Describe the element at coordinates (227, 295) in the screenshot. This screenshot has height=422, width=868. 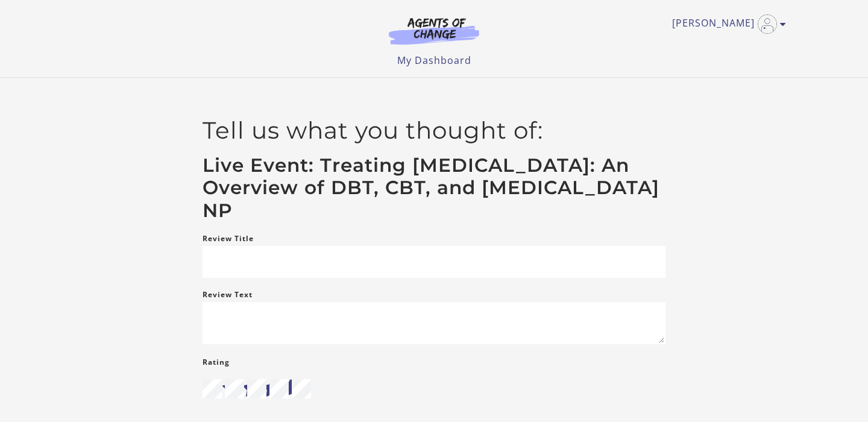
I see `label: Review Text` at that location.